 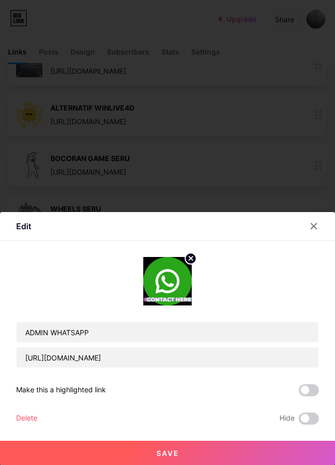 What do you see at coordinates (24, 226) in the screenshot?
I see `div: Edit` at bounding box center [24, 226].